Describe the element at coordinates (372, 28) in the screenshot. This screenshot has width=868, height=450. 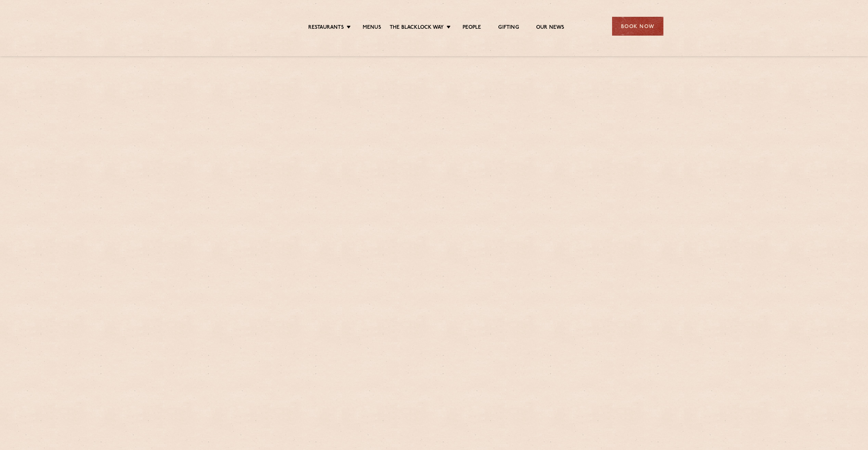
I see `a: Menus` at that location.